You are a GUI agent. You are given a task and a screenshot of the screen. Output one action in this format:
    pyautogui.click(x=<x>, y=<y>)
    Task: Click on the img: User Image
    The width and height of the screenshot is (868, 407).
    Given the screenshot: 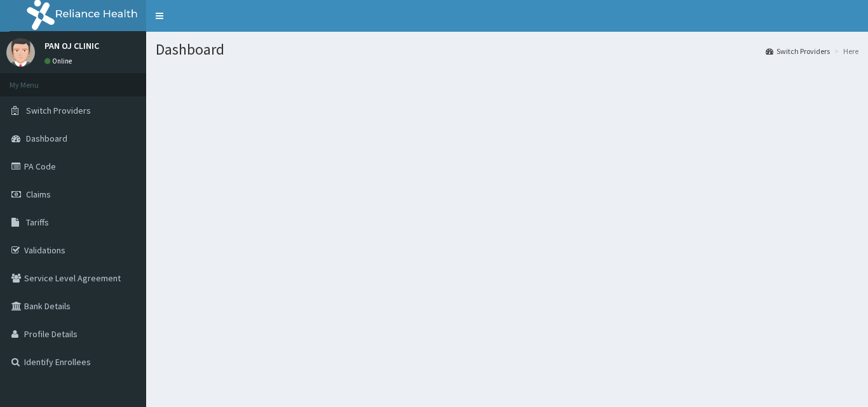 What is the action you would take?
    pyautogui.click(x=20, y=52)
    